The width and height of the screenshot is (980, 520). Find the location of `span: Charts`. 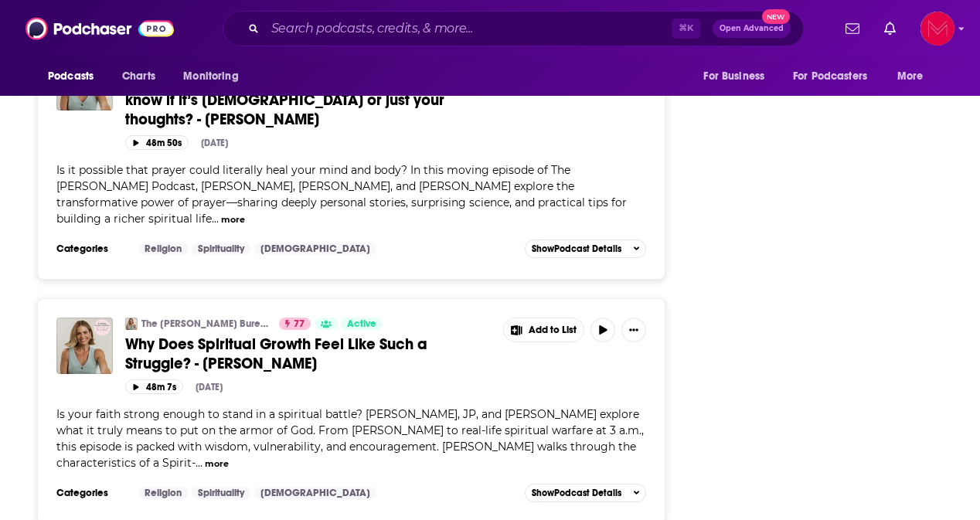

span: Charts is located at coordinates (139, 77).